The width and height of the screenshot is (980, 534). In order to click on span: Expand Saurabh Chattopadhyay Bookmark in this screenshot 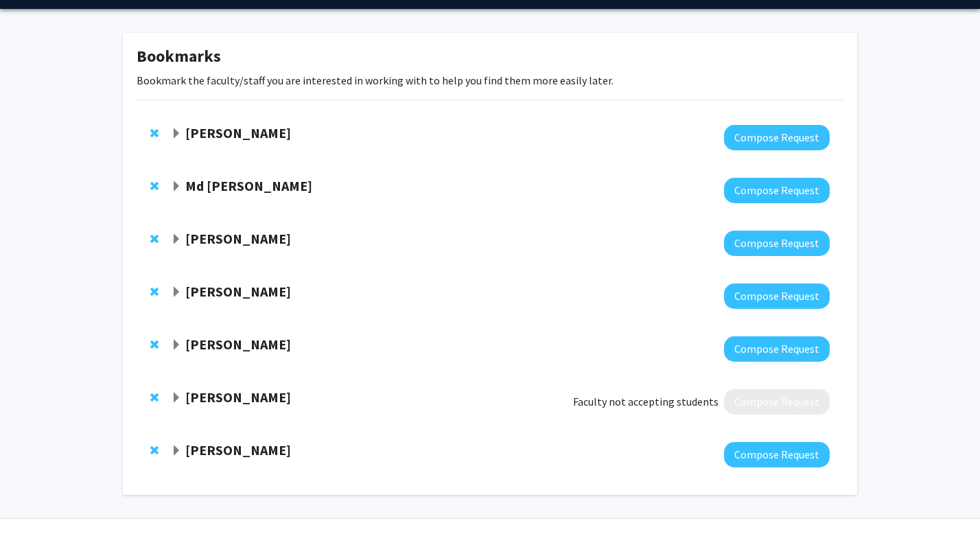, I will do `click(176, 292)`.